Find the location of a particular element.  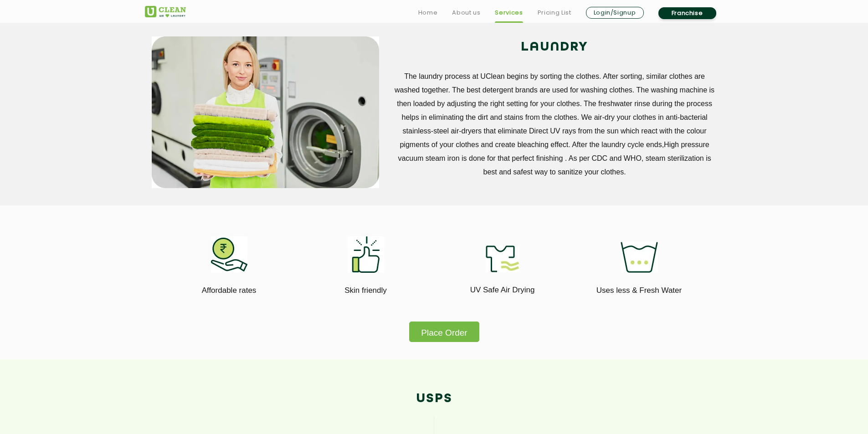

p: Uses less & Fresh Water is located at coordinates (640, 290).